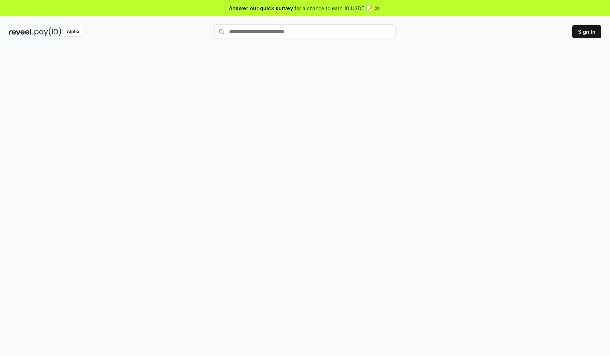 The width and height of the screenshot is (610, 356). I want to click on div: Alpha, so click(73, 32).